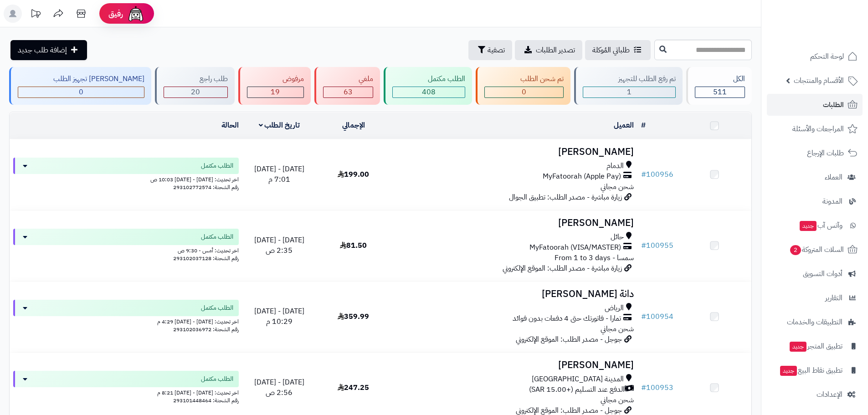 The width and height of the screenshot is (868, 415). Describe the element at coordinates (825, 153) in the screenshot. I see `span: طلبات الإرجاع` at that location.